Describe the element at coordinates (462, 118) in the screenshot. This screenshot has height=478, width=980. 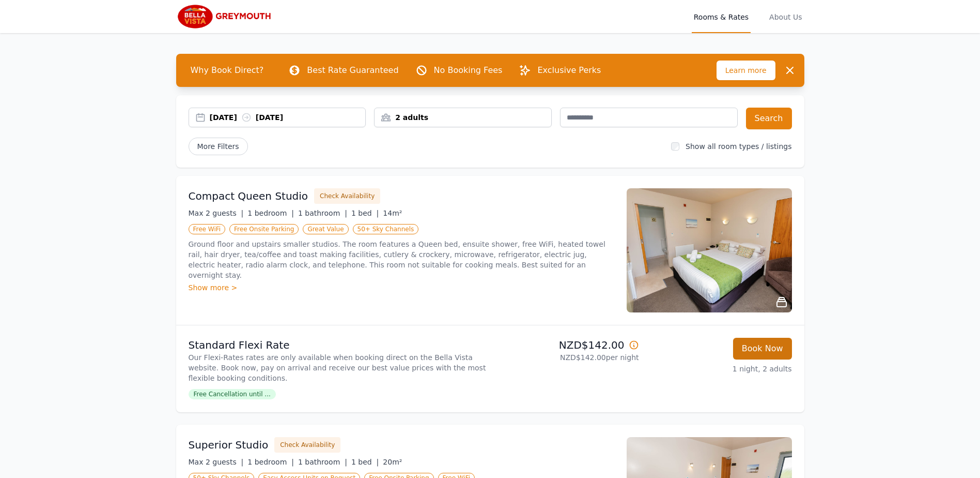
I see `div: 2 adults` at that location.